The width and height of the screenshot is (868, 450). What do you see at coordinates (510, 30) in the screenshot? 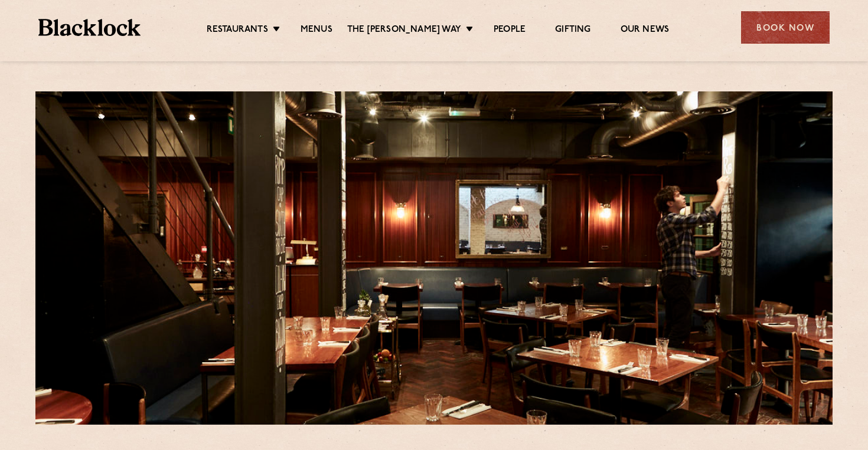
I see `a: People` at bounding box center [510, 30].